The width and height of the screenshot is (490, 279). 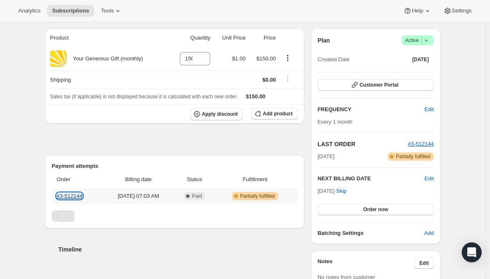 I want to click on span: Sales tax (if applicable) is not displayed because it is calculated with each new order., so click(x=144, y=97).